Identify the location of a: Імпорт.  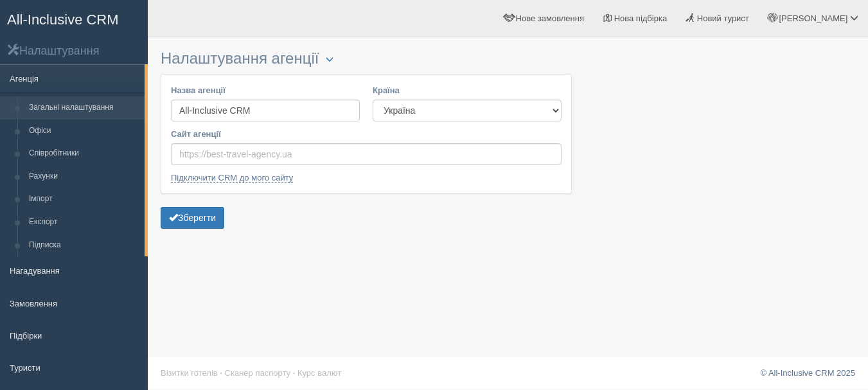
(84, 199).